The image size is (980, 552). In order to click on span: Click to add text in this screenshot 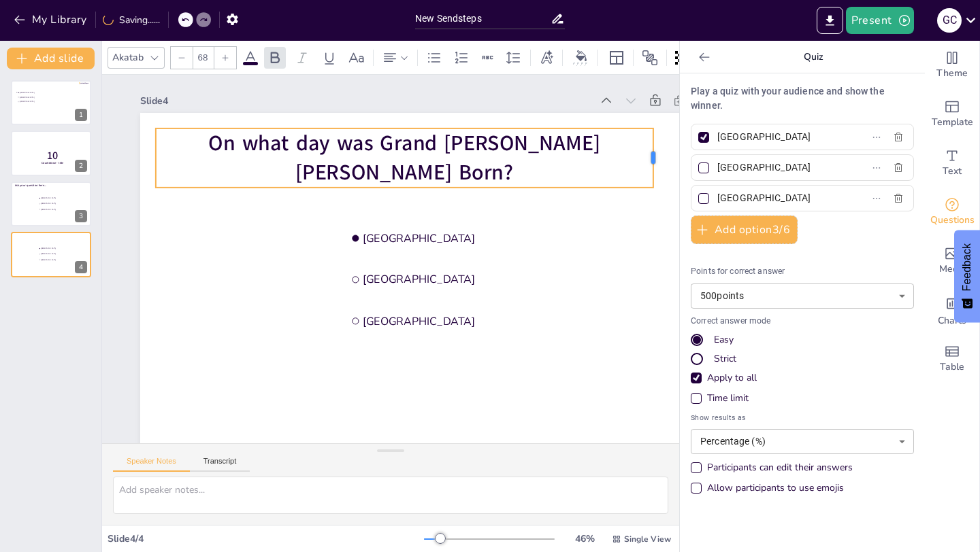, I will do `click(23, 92)`.